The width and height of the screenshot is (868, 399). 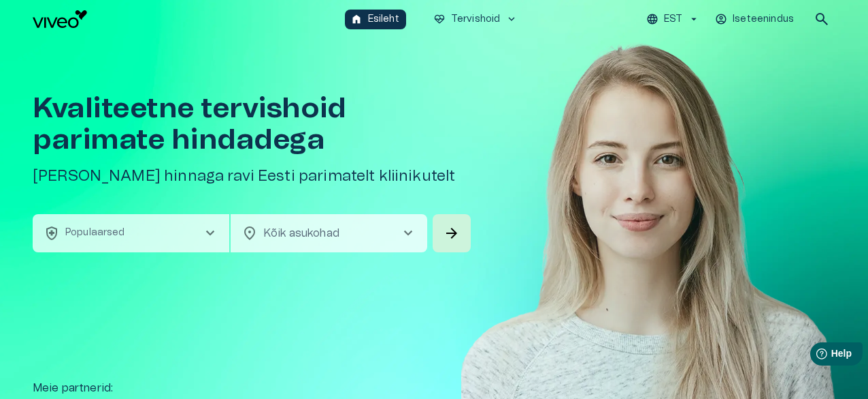 What do you see at coordinates (384, 19) in the screenshot?
I see `p: Esileht` at bounding box center [384, 19].